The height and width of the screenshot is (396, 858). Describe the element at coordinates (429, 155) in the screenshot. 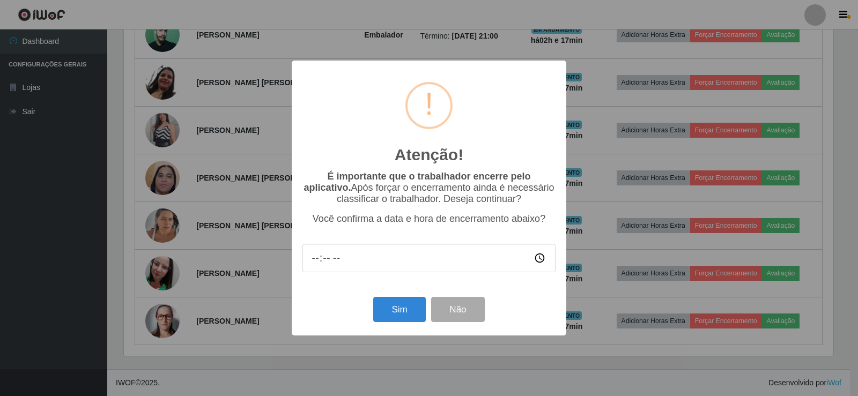

I see `h2: Atenção!` at that location.